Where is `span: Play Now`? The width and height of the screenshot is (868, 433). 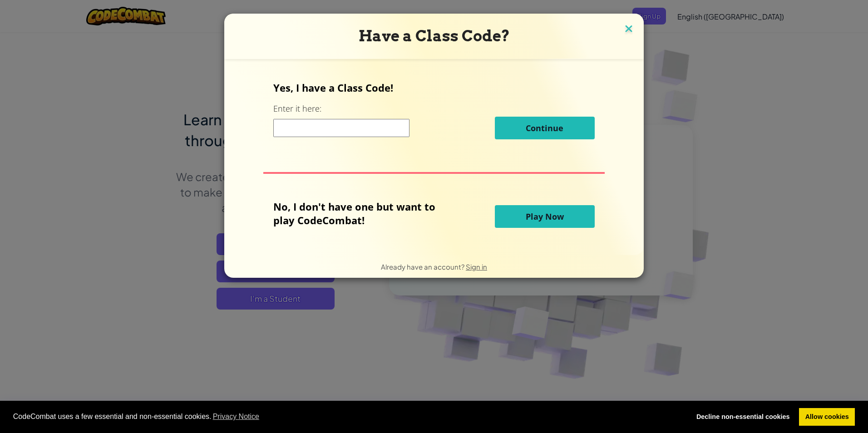
span: Play Now is located at coordinates (544, 216).